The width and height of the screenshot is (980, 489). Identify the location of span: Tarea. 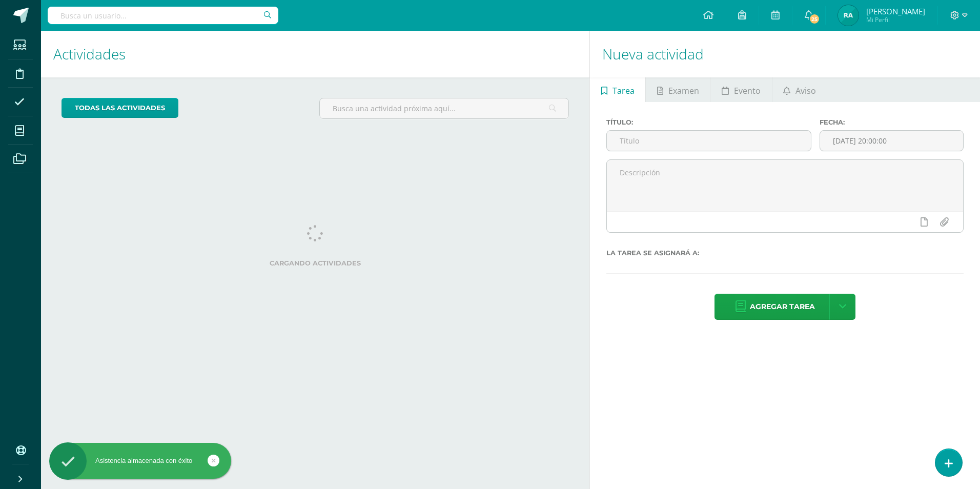
(623, 91).